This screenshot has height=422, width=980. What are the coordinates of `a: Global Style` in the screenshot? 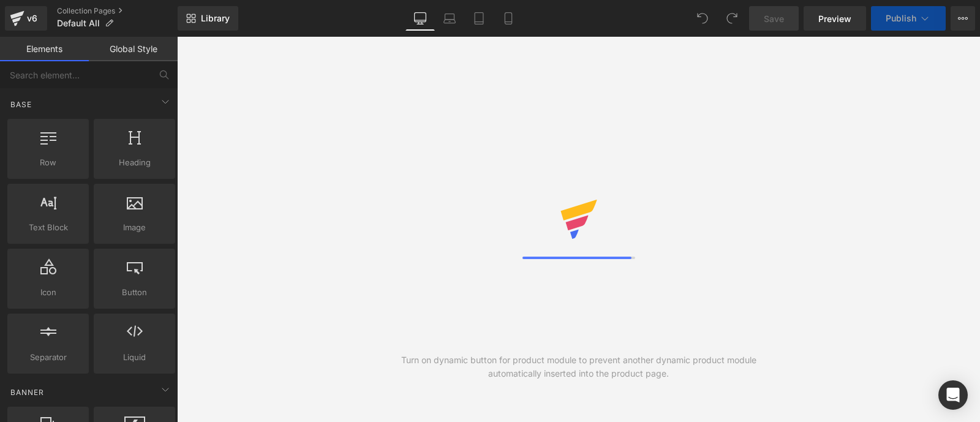 It's located at (133, 49).